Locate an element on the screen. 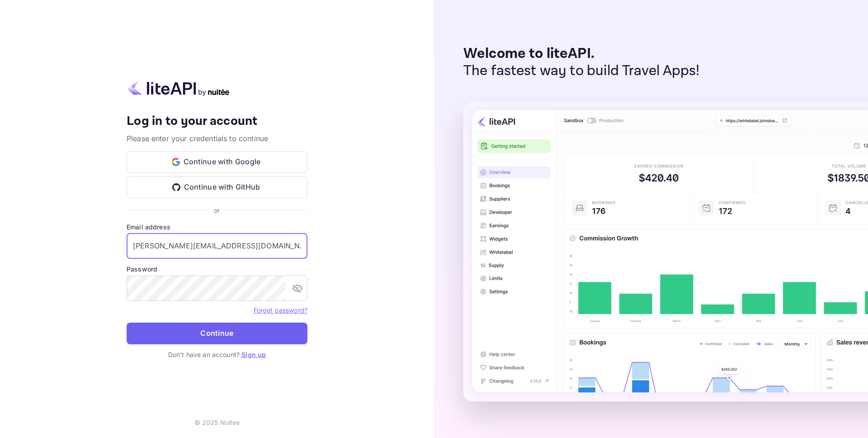 The height and width of the screenshot is (438, 868). p: The fastest way to build Travel Apps! is located at coordinates (581, 71).